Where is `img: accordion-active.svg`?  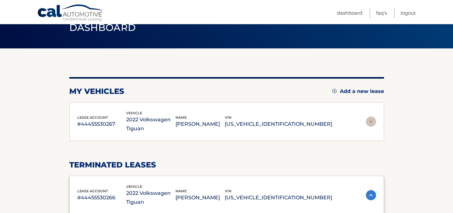
img: accordion-active.svg is located at coordinates (371, 195).